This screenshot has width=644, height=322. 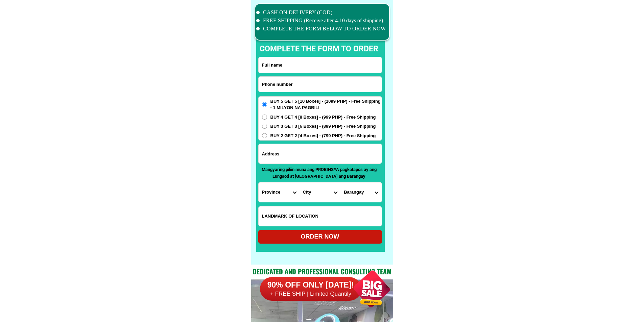 What do you see at coordinates (311, 294) in the screenshot?
I see `h6: + FREE SHIP | Limited Quantily` at bounding box center [311, 294].